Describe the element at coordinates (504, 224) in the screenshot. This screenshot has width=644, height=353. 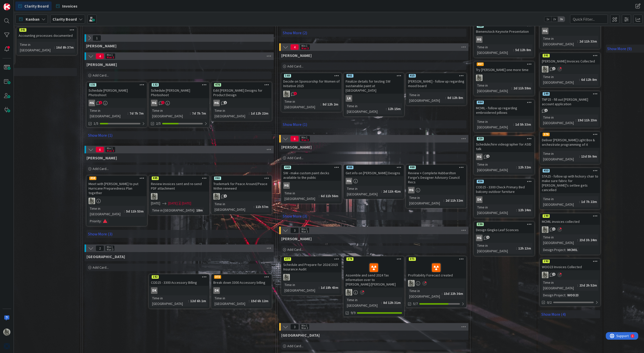
I see `div: 156` at that location.